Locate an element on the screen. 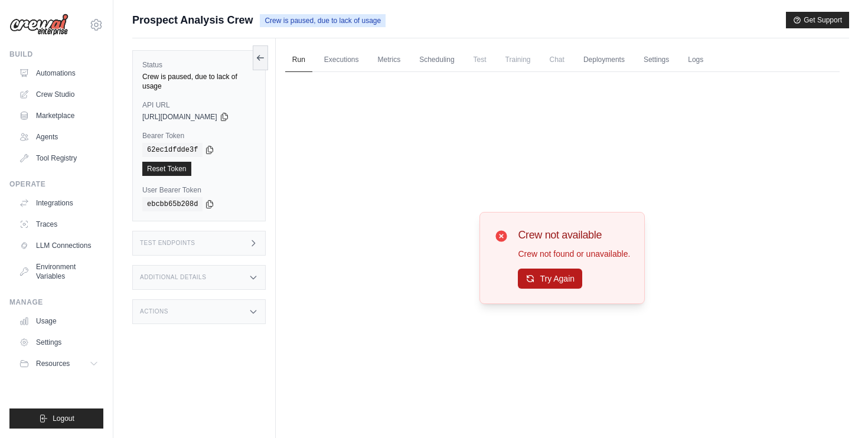  button: Resources is located at coordinates (59, 364).